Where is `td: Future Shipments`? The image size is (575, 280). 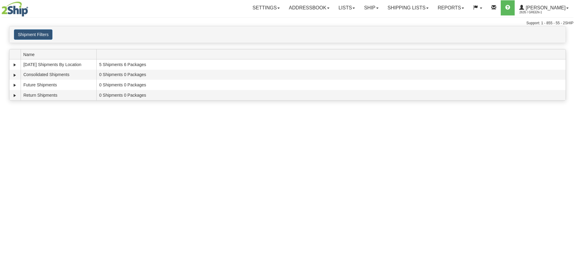
td: Future Shipments is located at coordinates (58, 85).